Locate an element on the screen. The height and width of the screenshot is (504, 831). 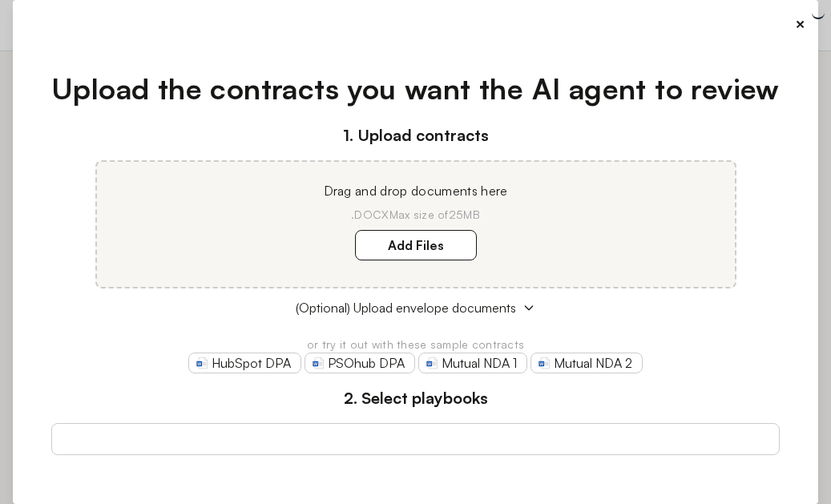
span: (Optional) Upload envelope documents is located at coordinates (405, 308).